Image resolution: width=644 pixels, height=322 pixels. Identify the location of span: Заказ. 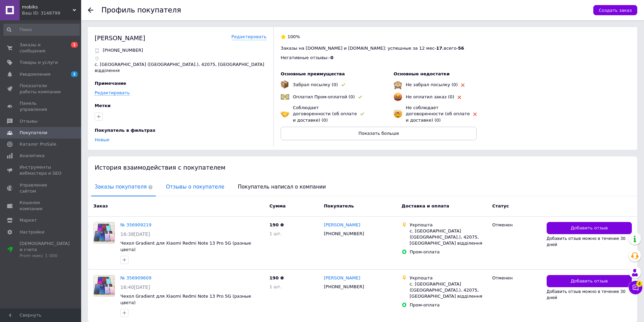
(100, 206).